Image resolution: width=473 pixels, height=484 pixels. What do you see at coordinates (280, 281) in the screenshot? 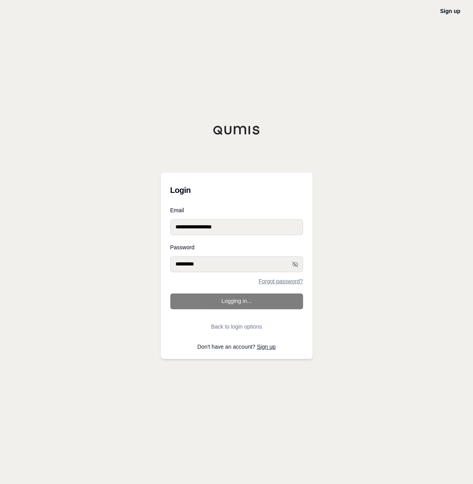
I see `a: Forgot password?` at bounding box center [280, 281].